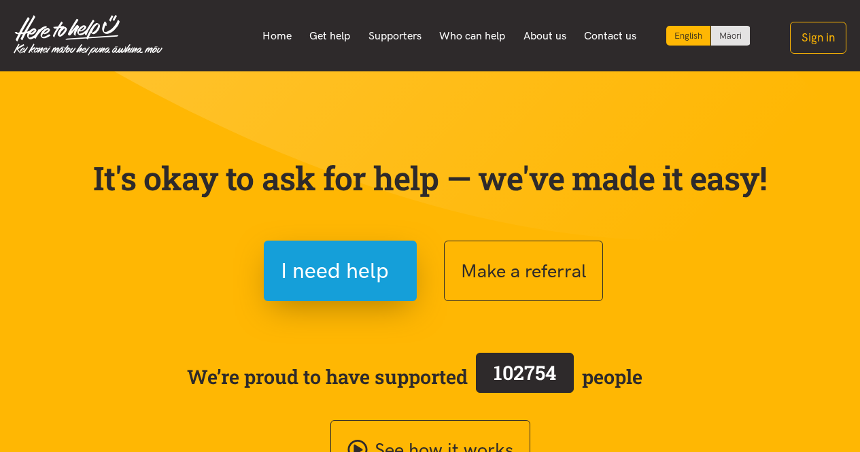  Describe the element at coordinates (730, 35) in the screenshot. I see `a: Switch to Te Reo Māori` at that location.